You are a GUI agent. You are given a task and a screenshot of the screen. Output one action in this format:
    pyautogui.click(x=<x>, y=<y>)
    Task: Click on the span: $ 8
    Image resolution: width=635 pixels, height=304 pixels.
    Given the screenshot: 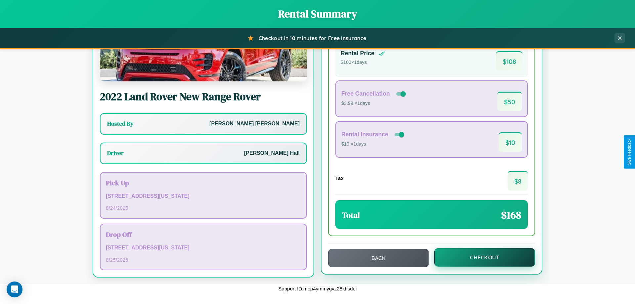 What is the action you would take?
    pyautogui.click(x=518, y=181)
    